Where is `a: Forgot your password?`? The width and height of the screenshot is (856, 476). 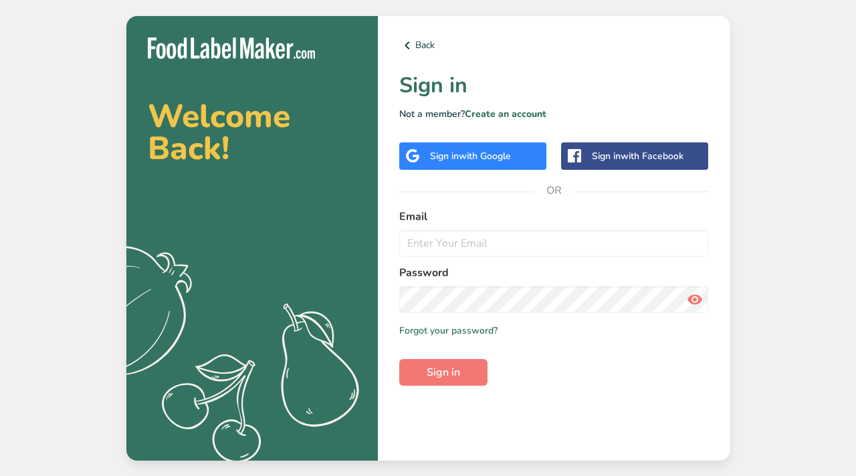 a: Forgot your password? is located at coordinates (448, 330).